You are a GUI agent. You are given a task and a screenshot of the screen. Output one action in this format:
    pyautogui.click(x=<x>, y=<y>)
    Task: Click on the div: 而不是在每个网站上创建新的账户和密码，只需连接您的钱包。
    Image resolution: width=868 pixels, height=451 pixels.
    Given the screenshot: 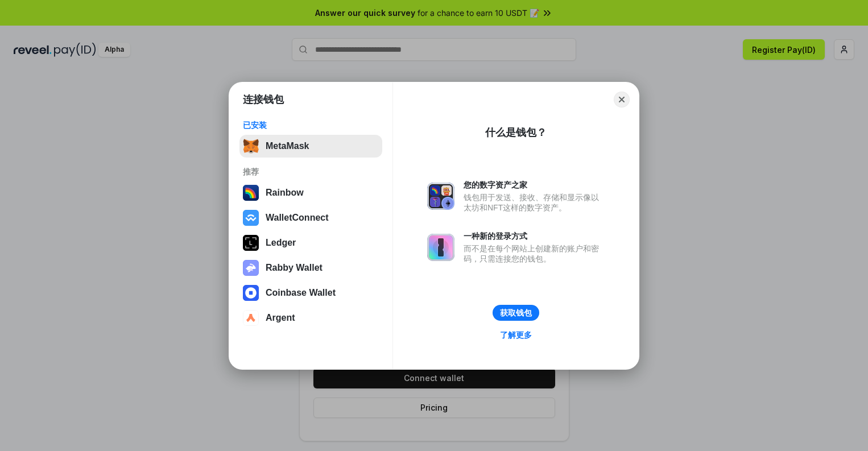 What is the action you would take?
    pyautogui.click(x=534, y=254)
    